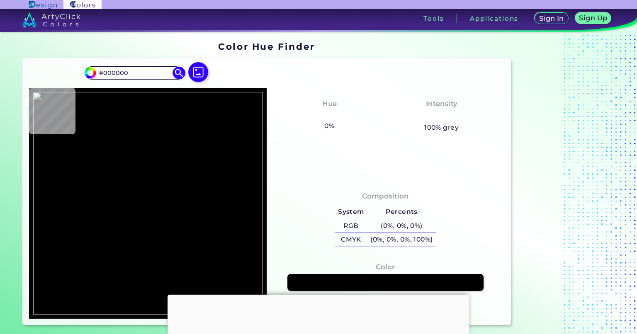  Describe the element at coordinates (179, 73) in the screenshot. I see `img: icon search` at that location.